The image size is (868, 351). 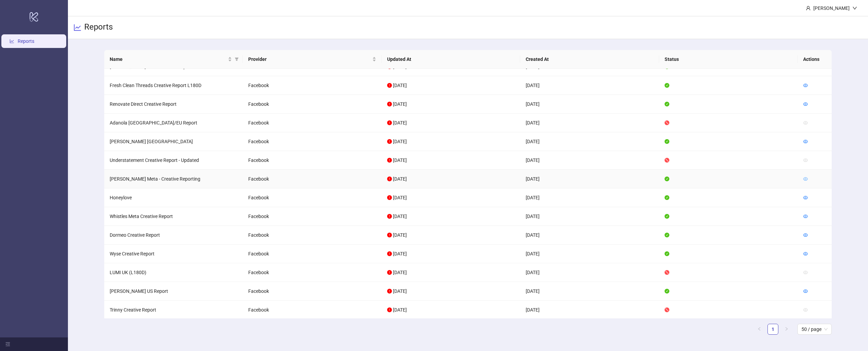 What do you see at coordinates (26, 41) in the screenshot?
I see `a: Reports` at bounding box center [26, 41].